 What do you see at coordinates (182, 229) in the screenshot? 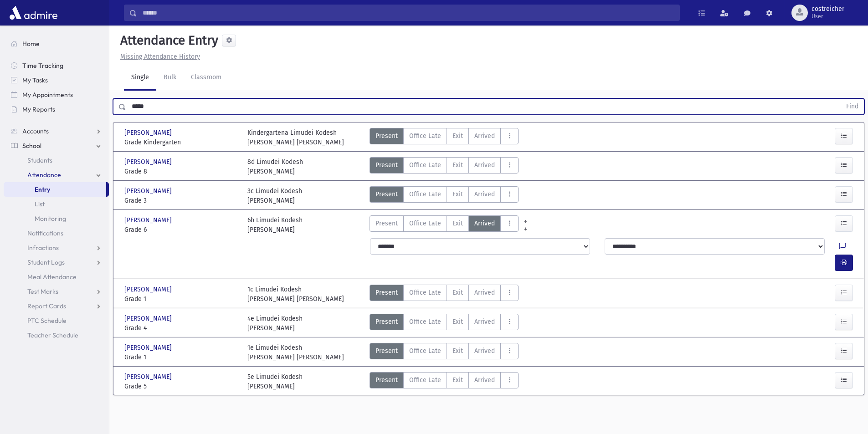
I see `span: Grade 6` at bounding box center [182, 229].